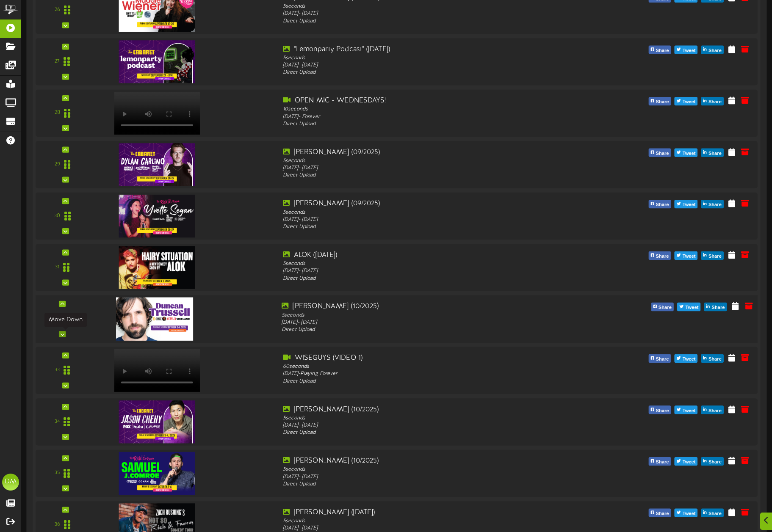 This screenshot has width=772, height=532. Describe the element at coordinates (57, 525) in the screenshot. I see `div: 36` at that location.